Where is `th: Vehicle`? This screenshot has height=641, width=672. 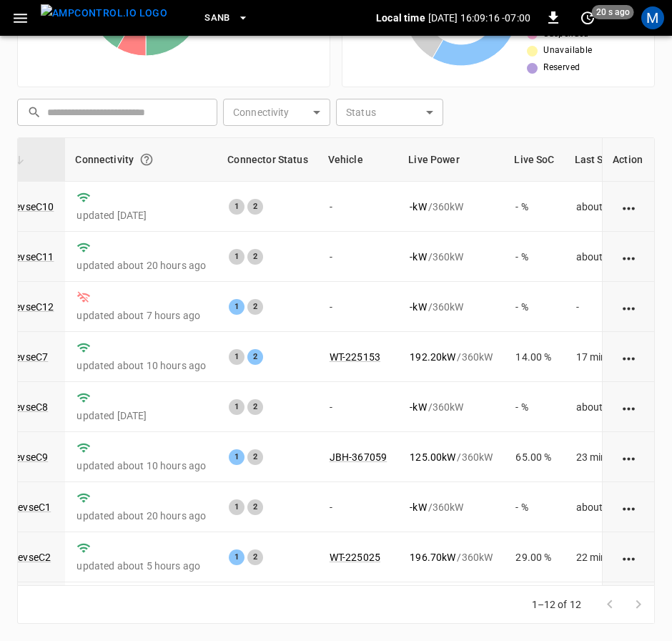 th: Vehicle is located at coordinates (358, 159).